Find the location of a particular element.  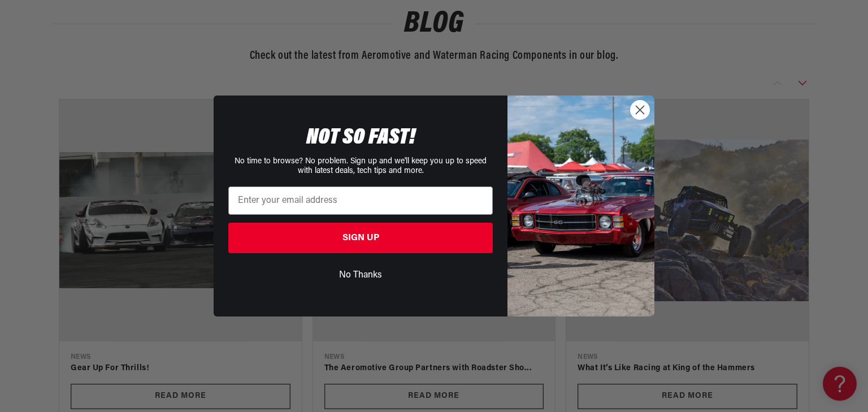

button: SIGN UP is located at coordinates (361, 238).